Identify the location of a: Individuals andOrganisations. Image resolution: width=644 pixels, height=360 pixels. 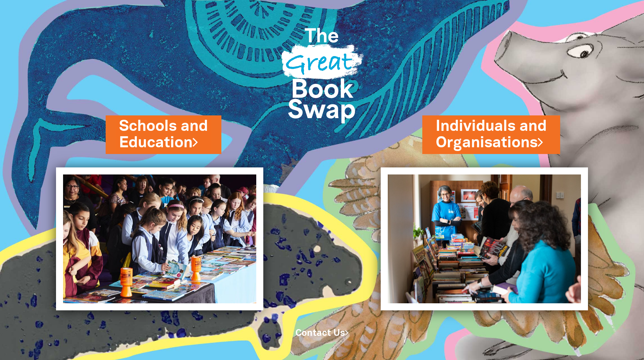
(491, 134).